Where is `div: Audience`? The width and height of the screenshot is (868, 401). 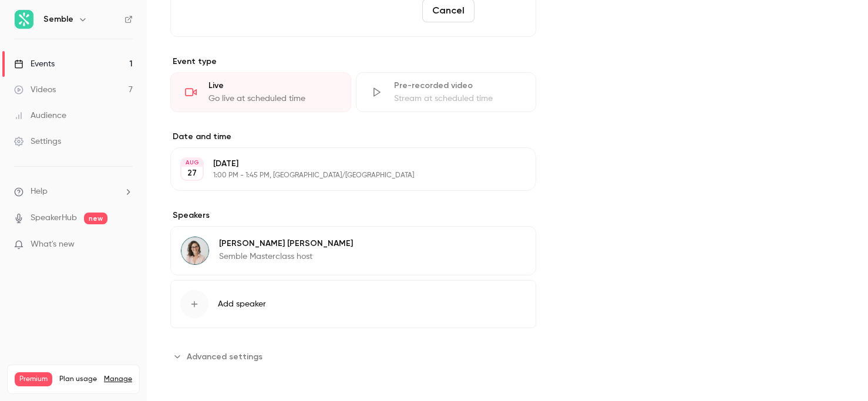 div: Audience is located at coordinates (40, 116).